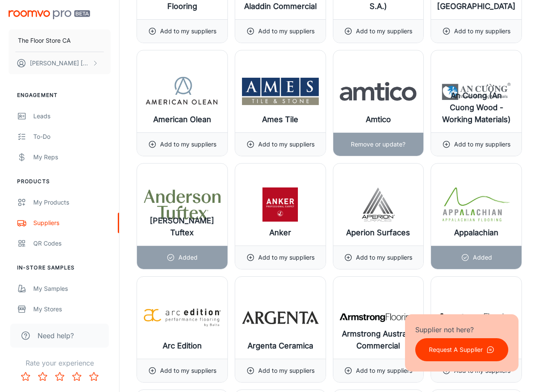 The height and width of the screenshot is (392, 539). What do you see at coordinates (42, 377) in the screenshot?
I see `button: Rate 2 star` at bounding box center [42, 377].